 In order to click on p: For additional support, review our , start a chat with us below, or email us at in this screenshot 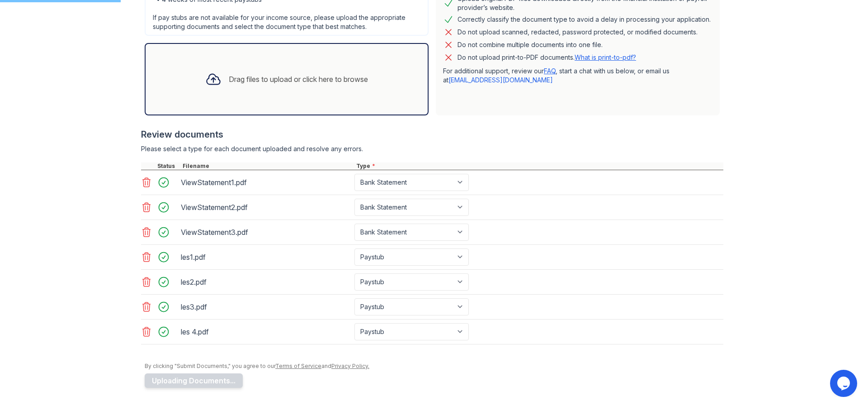, I will do `click(577, 76)`.